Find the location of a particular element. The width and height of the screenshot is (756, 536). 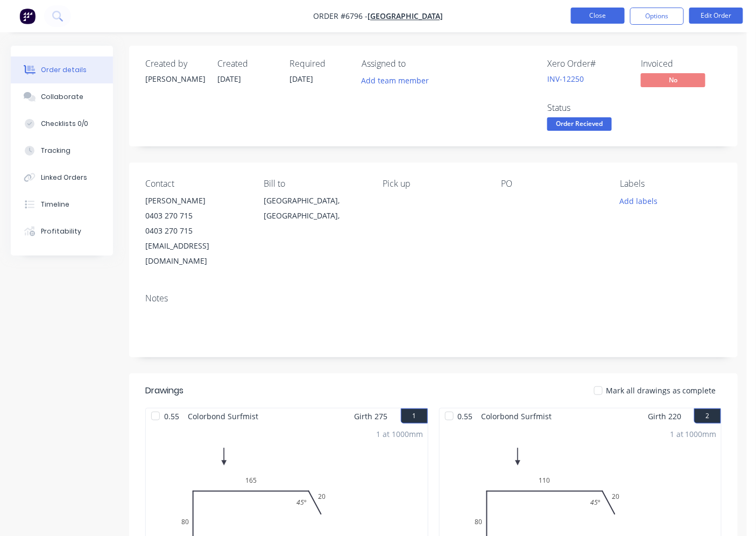

span: Order Recieved is located at coordinates (580, 124).